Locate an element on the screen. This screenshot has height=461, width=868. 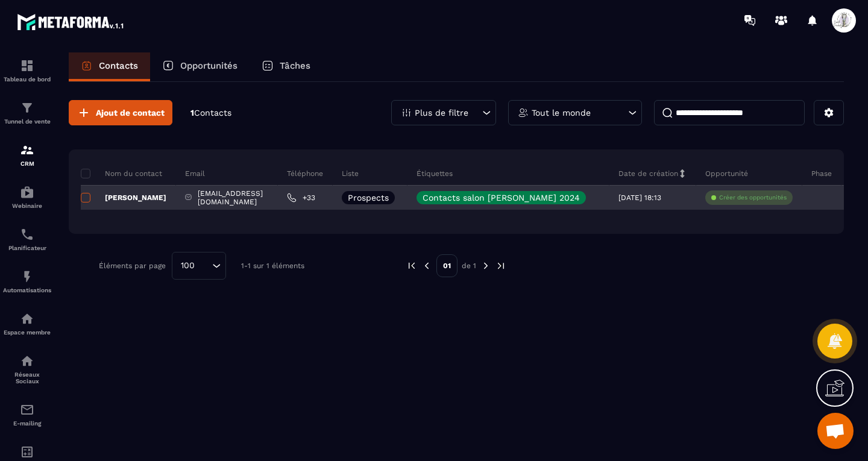
a: formationformationTunnel de vente is located at coordinates (27, 113).